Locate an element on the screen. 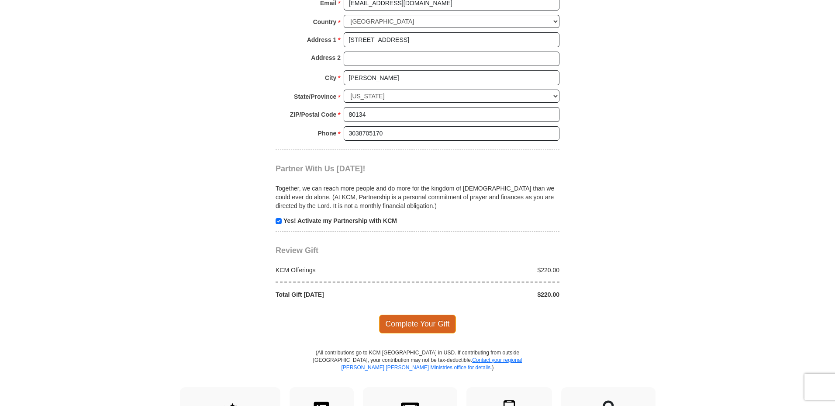 The image size is (835, 406). strong: ZIP/Postal Code is located at coordinates (313, 114).